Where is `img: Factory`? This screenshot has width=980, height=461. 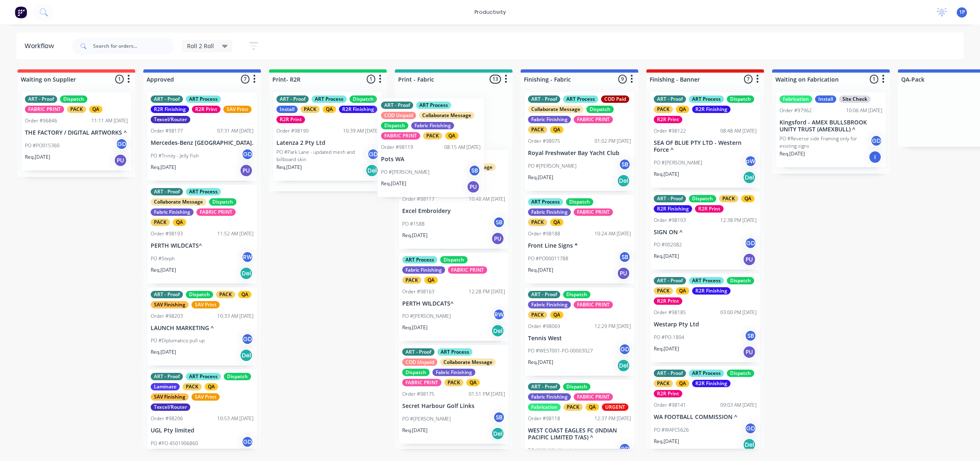
img: Factory is located at coordinates (21, 12).